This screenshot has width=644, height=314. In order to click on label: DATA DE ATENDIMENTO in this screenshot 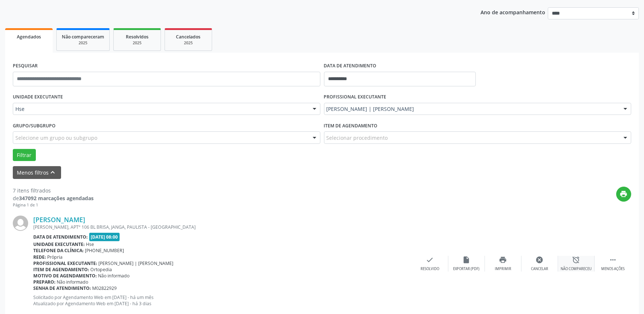, I will do `click(350, 66)`.